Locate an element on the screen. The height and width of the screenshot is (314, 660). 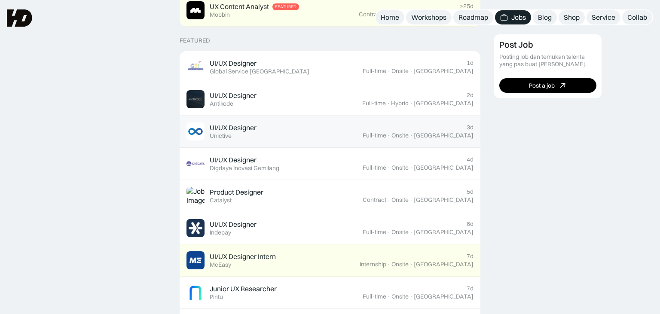
a: Jobs is located at coordinates (513, 17).